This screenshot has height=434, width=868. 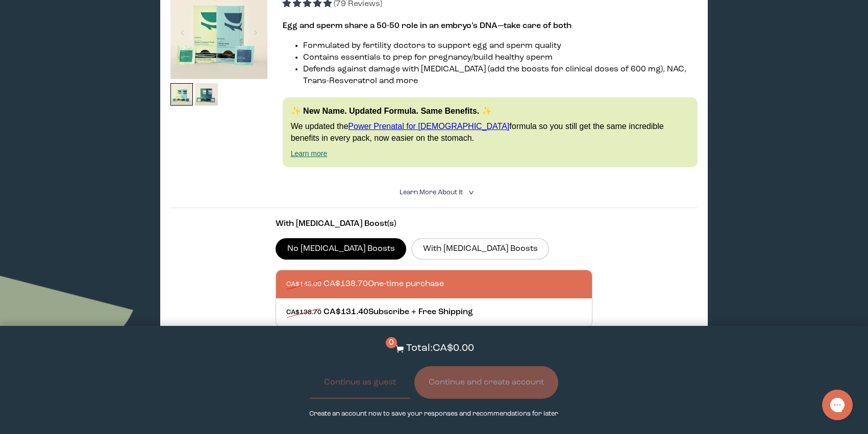 I want to click on button: Continue as guest, so click(x=359, y=383).